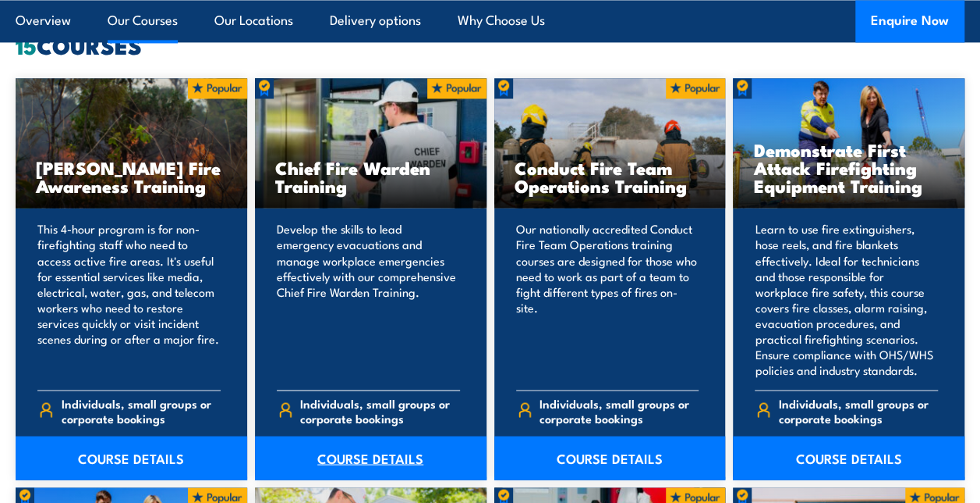 This screenshot has width=980, height=503. What do you see at coordinates (849, 167) in the screenshot?
I see `h3: Demonstrate First Attack Firefighting Equipment Training` at bounding box center [849, 167].